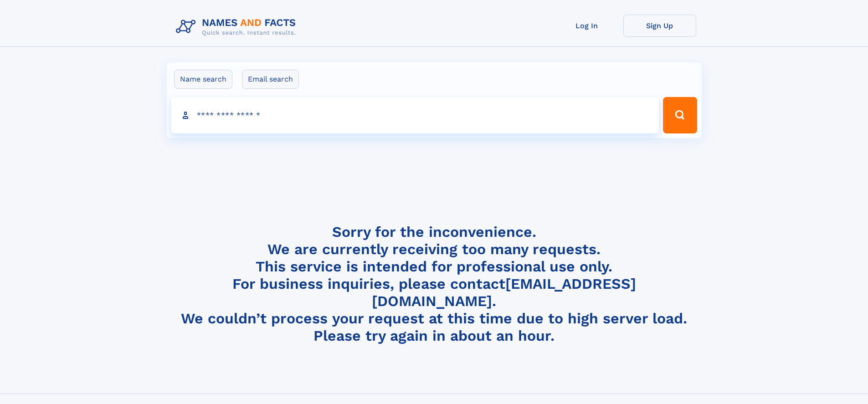  I want to click on label: Name search, so click(203, 79).